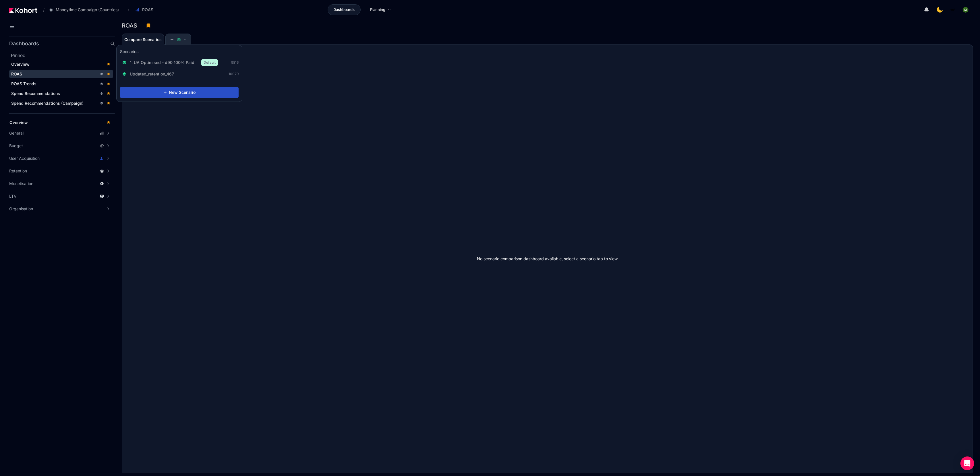  Describe the element at coordinates (380, 10) in the screenshot. I see `a: Planning` at that location.